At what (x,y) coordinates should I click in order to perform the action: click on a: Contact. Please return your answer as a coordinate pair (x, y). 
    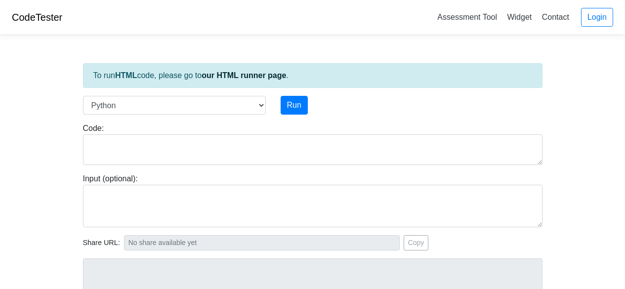
    Looking at the image, I should click on (555, 17).